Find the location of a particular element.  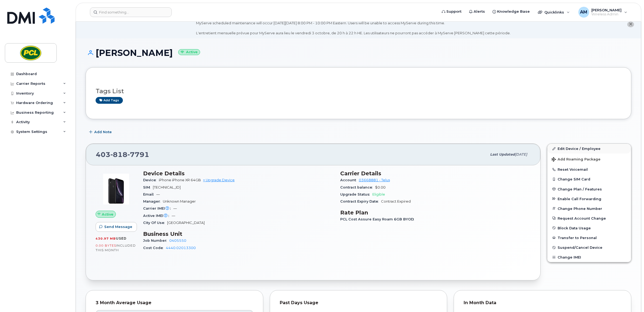

button: Suspend/Cancel Device is located at coordinates (589, 248).